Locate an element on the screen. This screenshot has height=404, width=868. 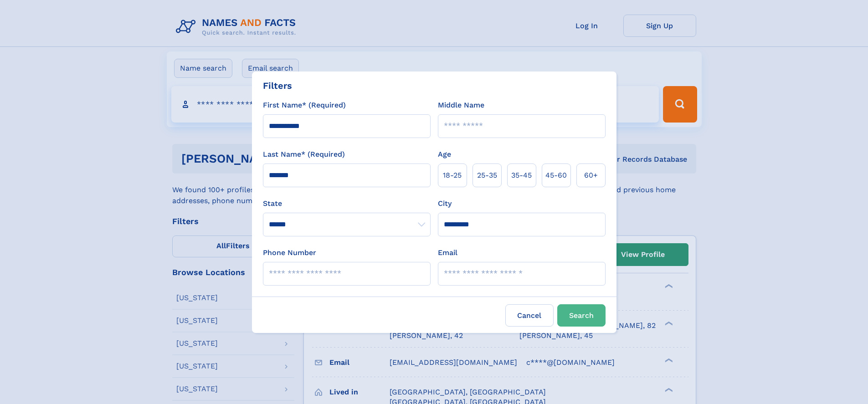
span: 25‑35 is located at coordinates (487, 176).